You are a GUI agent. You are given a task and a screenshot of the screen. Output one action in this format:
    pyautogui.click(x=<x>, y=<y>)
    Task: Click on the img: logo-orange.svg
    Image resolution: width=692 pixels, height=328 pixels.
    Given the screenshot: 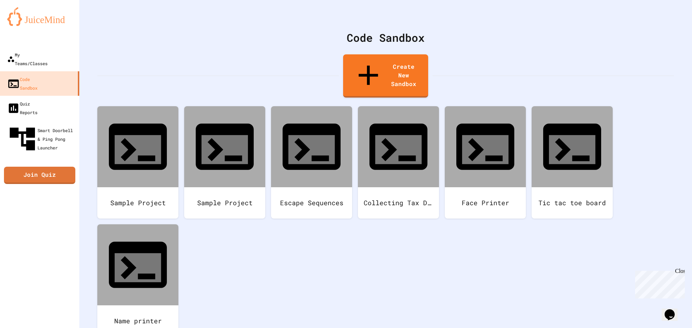 What is the action you would take?
    pyautogui.click(x=40, y=17)
    